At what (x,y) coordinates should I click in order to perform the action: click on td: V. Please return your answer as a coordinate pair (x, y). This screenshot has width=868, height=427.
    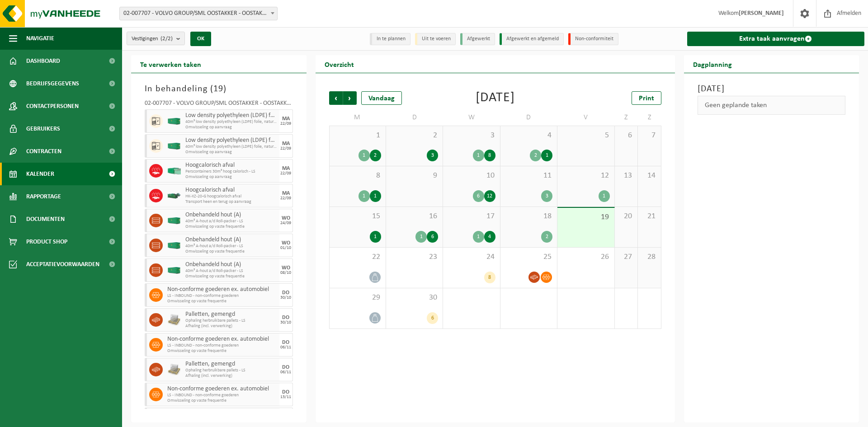
    Looking at the image, I should click on (586, 118).